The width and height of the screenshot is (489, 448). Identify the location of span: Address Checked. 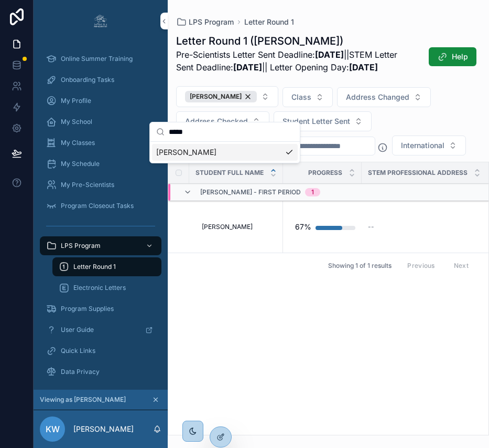
(217, 121).